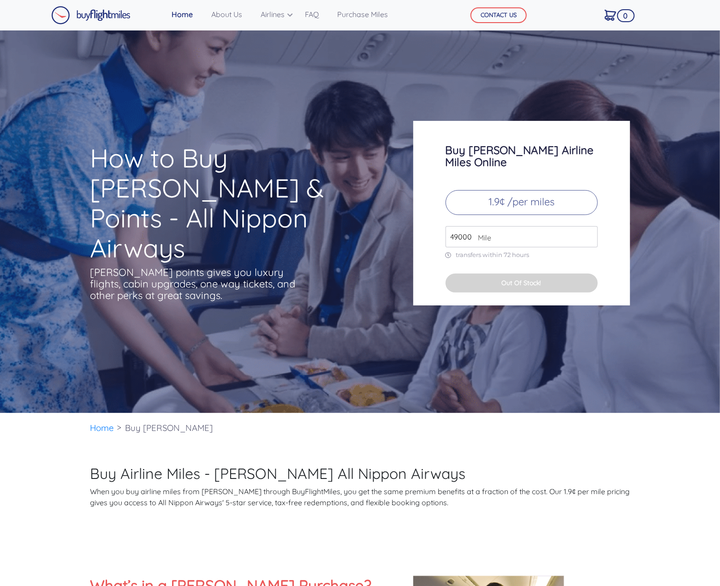 This screenshot has height=586, width=720. Describe the element at coordinates (227, 14) in the screenshot. I see `a: About Us` at that location.